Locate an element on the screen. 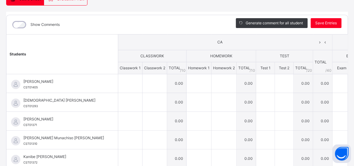 The width and height of the screenshot is (354, 166). span: CLASSWORK is located at coordinates (152, 56).